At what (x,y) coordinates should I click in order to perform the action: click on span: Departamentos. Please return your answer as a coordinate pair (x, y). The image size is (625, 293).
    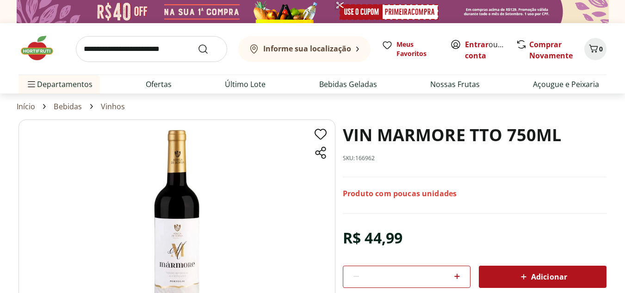
    Looking at the image, I should click on (59, 84).